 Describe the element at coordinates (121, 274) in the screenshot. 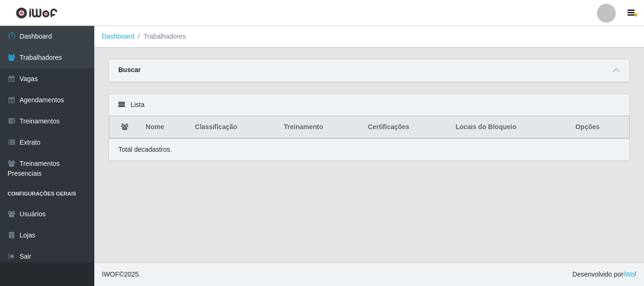

I see `span: © 2025 .` at that location.